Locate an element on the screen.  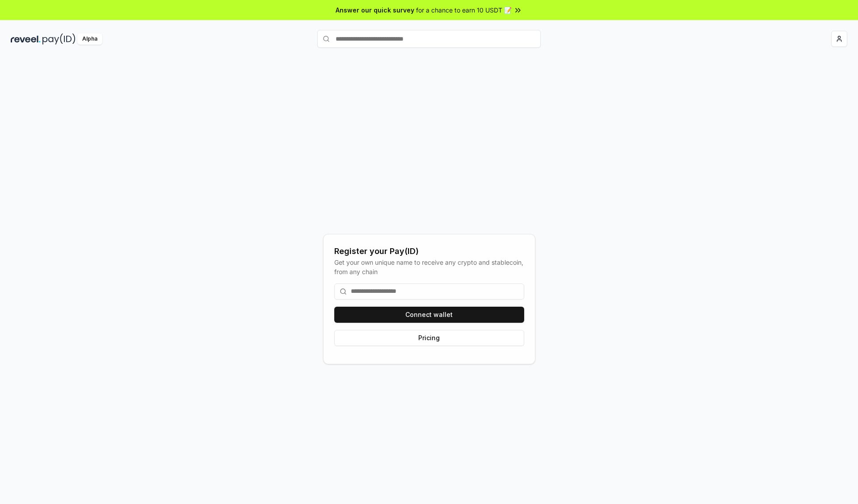
button: Pricing is located at coordinates (429, 338).